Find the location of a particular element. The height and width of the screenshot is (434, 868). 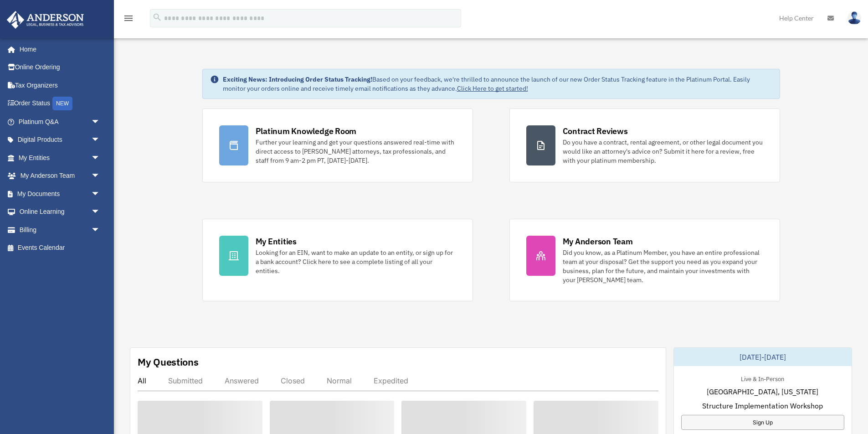

div: Looking for an EIN, want to make an update to an entity, or sign up for a bank account? Click her... is located at coordinates (356, 261).